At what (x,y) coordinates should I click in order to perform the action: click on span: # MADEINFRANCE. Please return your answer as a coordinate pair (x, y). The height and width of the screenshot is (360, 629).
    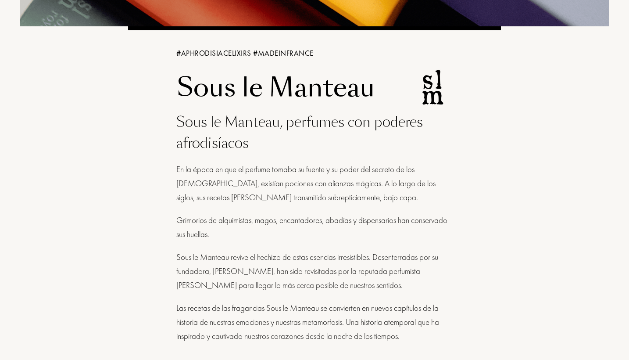
    Looking at the image, I should click on (284, 53).